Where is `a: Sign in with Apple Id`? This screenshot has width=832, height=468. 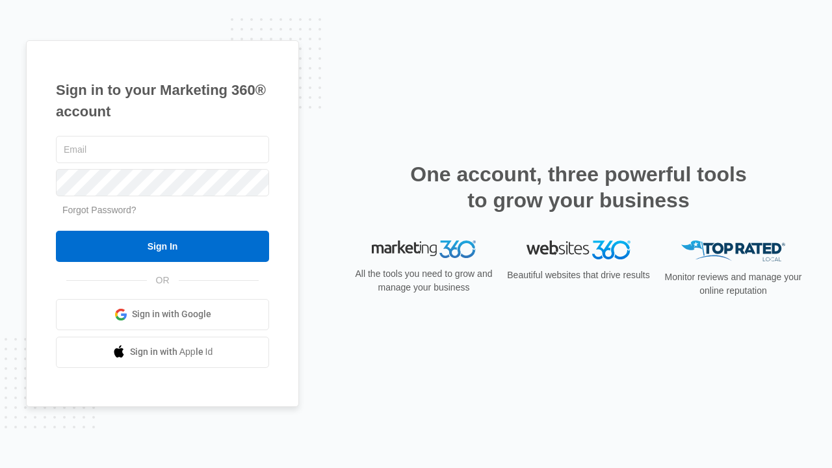
a: Sign in with Apple Id is located at coordinates (163, 352).